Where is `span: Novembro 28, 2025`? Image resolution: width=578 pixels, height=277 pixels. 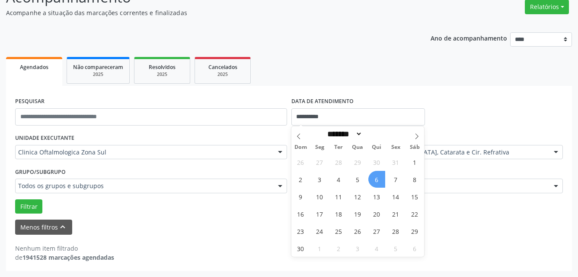
span: Novembro 28, 2025 is located at coordinates (395, 231).